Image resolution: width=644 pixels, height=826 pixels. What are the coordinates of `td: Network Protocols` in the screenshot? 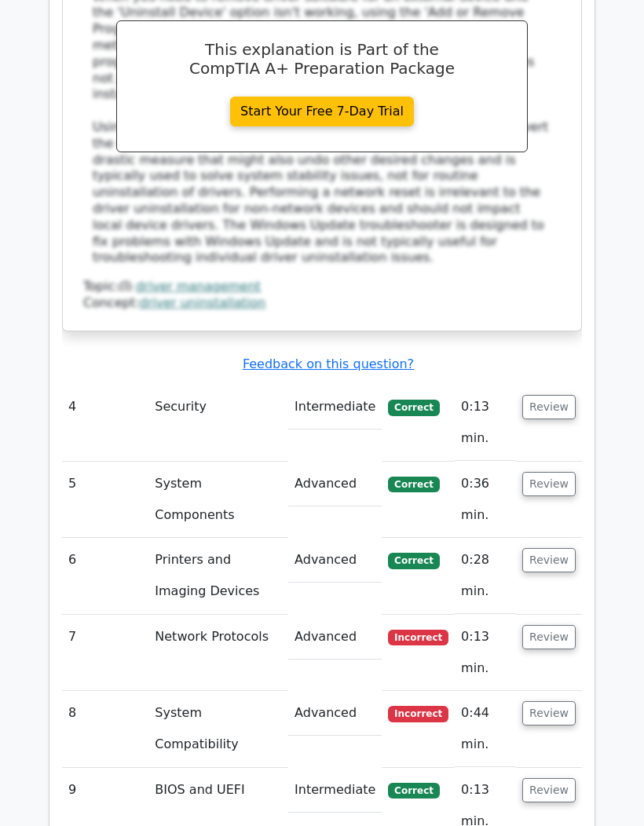 It's located at (218, 653).